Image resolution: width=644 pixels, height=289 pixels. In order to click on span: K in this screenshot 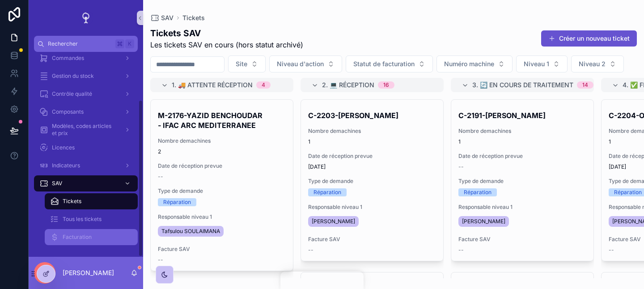, I will do `click(130, 44)`.